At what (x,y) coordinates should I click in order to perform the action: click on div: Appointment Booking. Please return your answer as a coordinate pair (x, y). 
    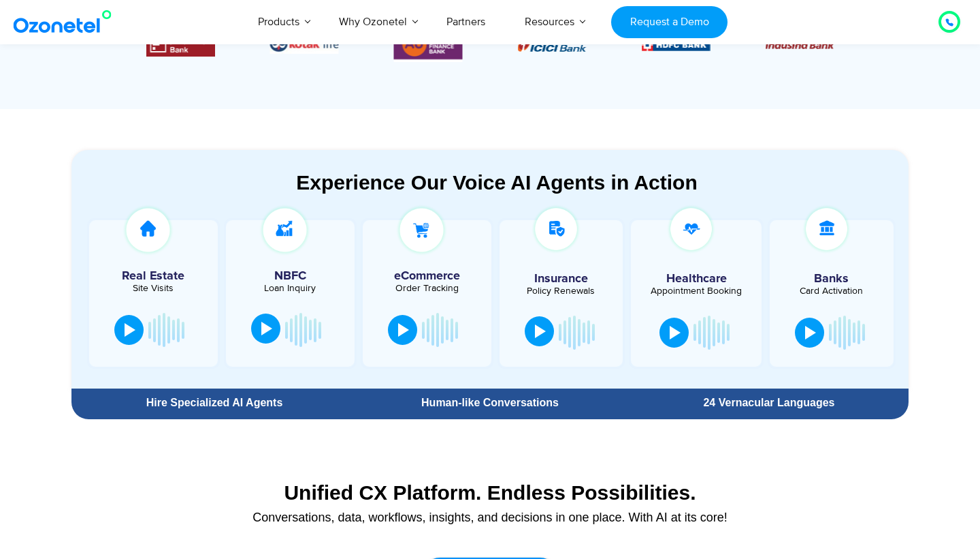
    Looking at the image, I should click on (696, 291).